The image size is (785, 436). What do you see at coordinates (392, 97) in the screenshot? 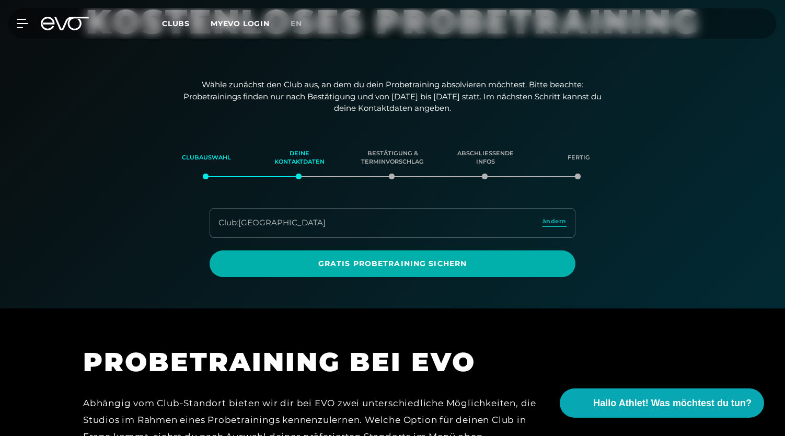
I see `p: Wähle zunächst den Club aus, an dem du dein Probetraining absolvieren möchtest. Bitte beachte: Pr...` at bounding box center [392, 97].